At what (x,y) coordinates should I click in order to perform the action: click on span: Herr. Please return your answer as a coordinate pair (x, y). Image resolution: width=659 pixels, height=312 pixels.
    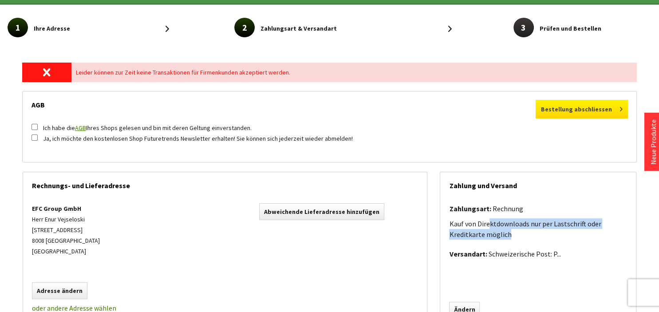
    Looking at the image, I should click on (38, 219).